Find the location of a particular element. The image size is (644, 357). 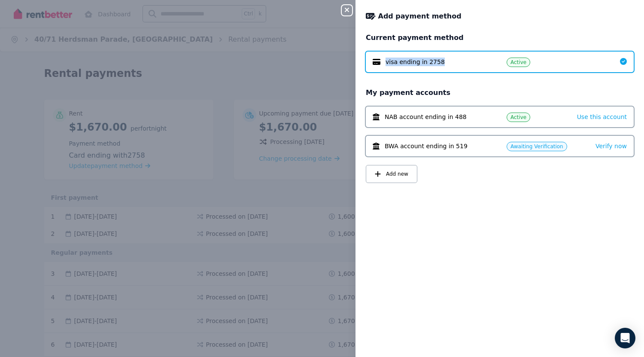

span: Add payment method is located at coordinates (420, 16).